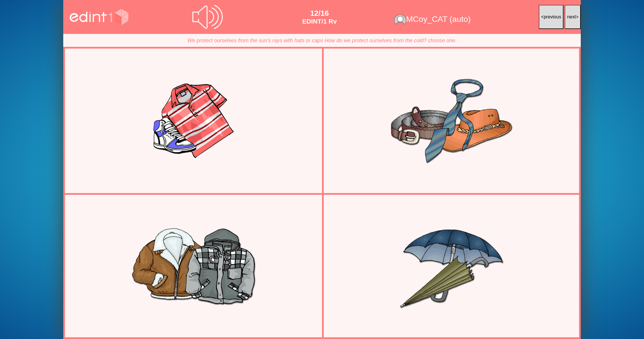 This screenshot has height=339, width=644. What do you see at coordinates (400, 19) in the screenshot?
I see `img: alumnogenerico.svg` at bounding box center [400, 19].